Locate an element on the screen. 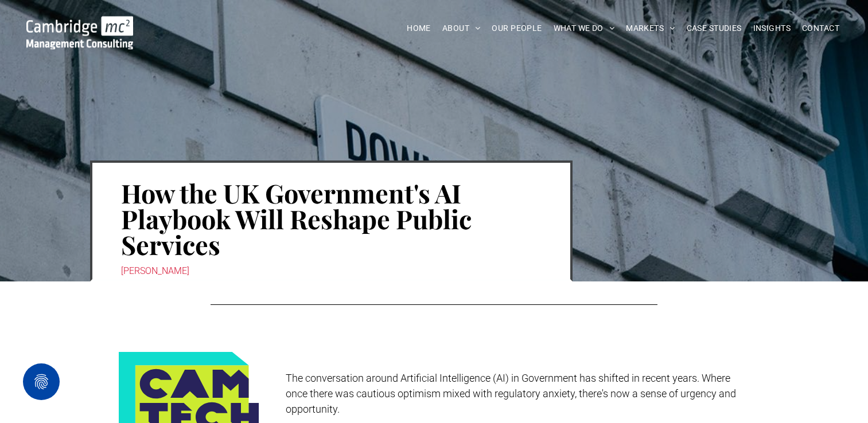  h1: How the UK Government's AI Playbook Will Reshape Public Services is located at coordinates (331, 219).